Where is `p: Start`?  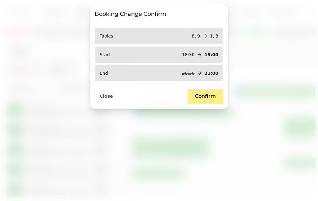 p: Start is located at coordinates (105, 55).